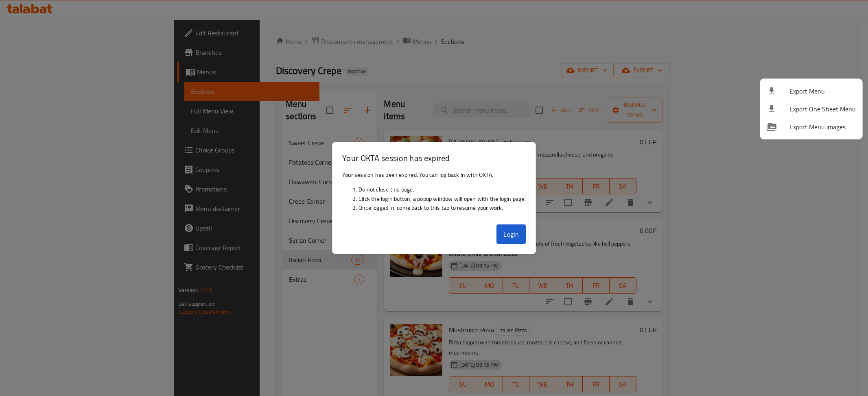  What do you see at coordinates (811, 91) in the screenshot?
I see `li: Export menu items` at bounding box center [811, 91].